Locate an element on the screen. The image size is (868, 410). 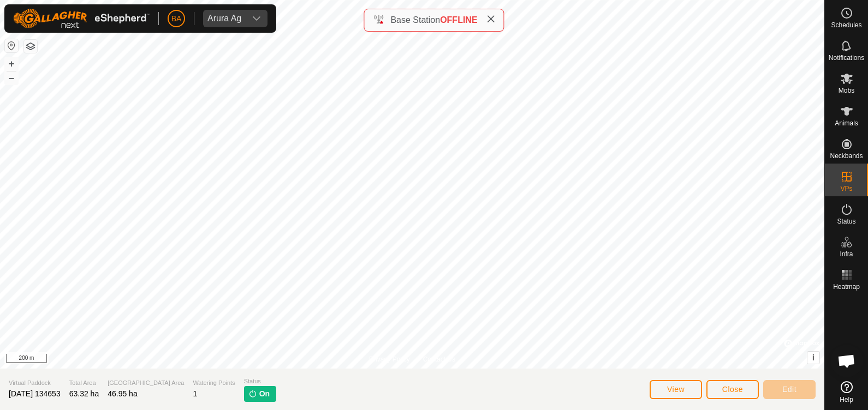
span: Animals is located at coordinates (846, 123).